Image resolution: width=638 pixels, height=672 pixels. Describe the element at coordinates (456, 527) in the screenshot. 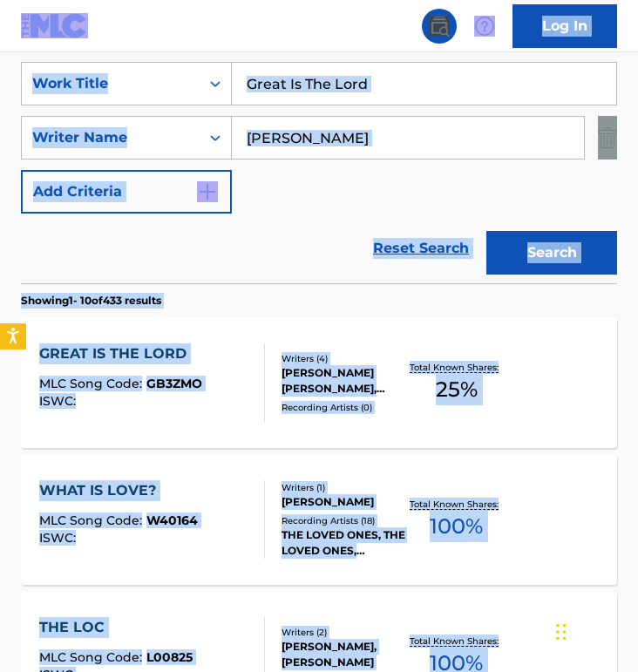

I see `span: 100 %` at that location.